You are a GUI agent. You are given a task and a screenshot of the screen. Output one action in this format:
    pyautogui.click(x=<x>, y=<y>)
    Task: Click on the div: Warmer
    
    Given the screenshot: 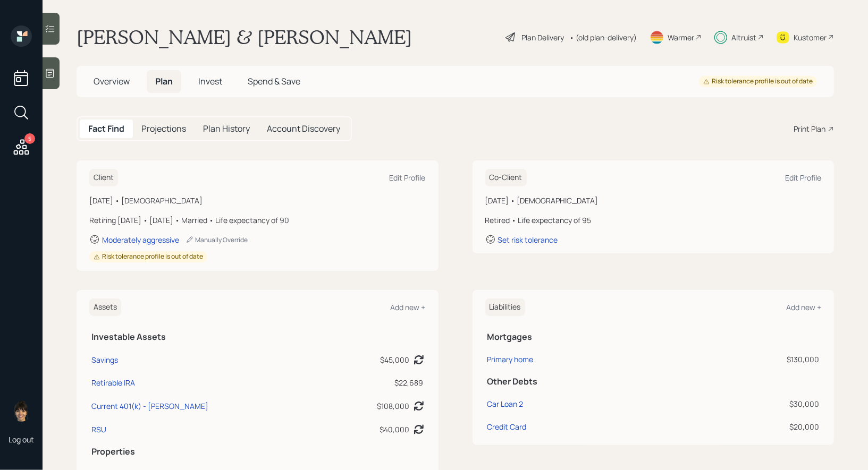 What is the action you would take?
    pyautogui.click(x=681, y=38)
    